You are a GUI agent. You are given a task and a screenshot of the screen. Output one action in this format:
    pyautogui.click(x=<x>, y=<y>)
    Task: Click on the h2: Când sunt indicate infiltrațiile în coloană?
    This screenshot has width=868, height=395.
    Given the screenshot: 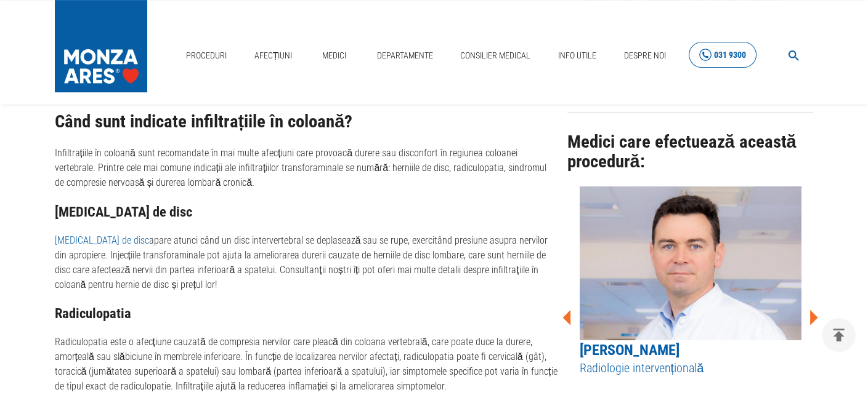 What is the action you would take?
    pyautogui.click(x=307, y=122)
    